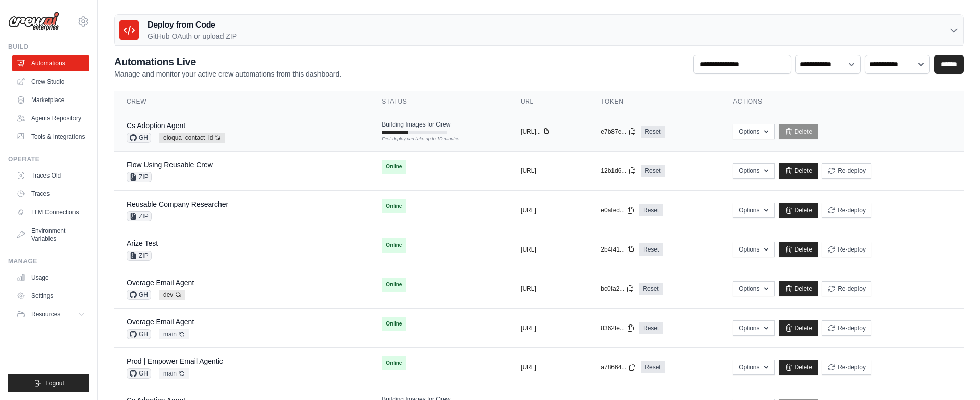 This screenshot has width=980, height=400. I want to click on th: Status, so click(439, 101).